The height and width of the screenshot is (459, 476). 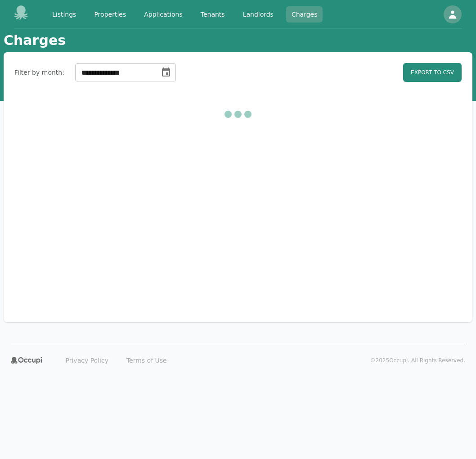 What do you see at coordinates (87, 360) in the screenshot?
I see `a: Privacy Policy` at bounding box center [87, 360].